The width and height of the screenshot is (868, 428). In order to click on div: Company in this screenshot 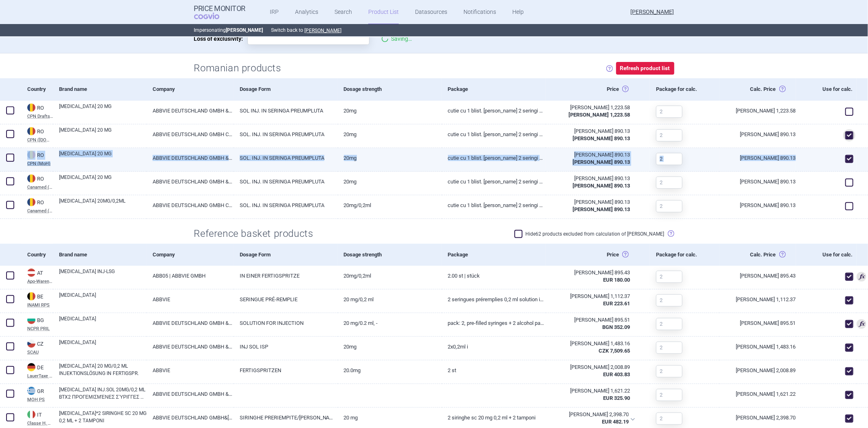, I will do `click(189, 89)`.